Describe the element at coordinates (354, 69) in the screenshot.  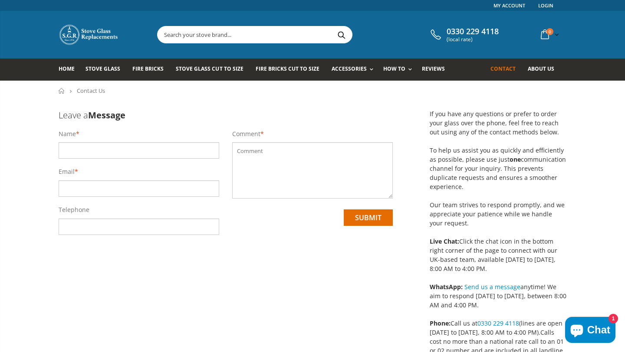
I see `a: Accessories` at that location.